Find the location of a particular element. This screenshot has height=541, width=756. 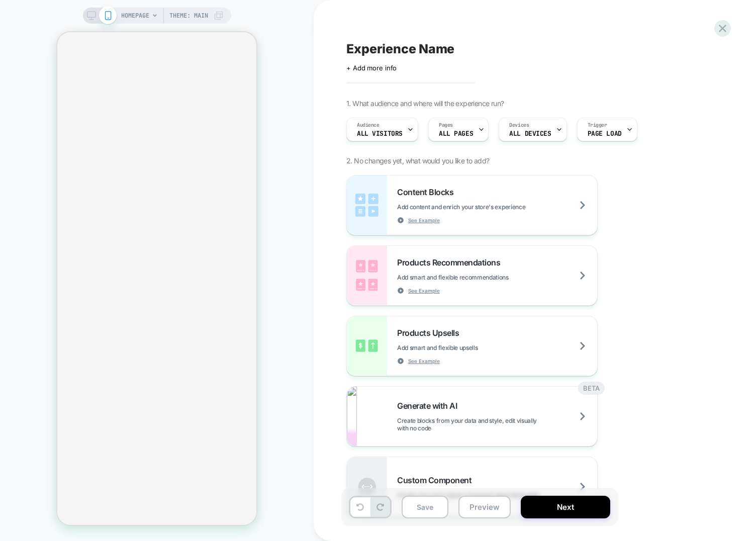

span: HOMEPAGE is located at coordinates (135, 16).